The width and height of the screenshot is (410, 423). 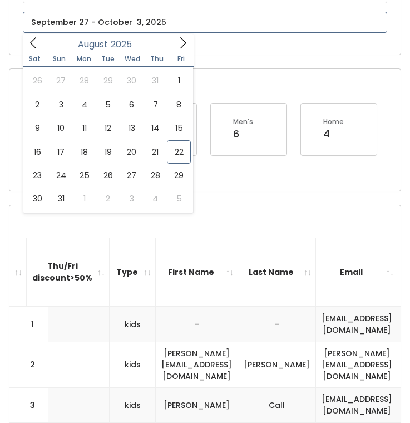 I want to click on span: August 2, 2025, so click(x=37, y=105).